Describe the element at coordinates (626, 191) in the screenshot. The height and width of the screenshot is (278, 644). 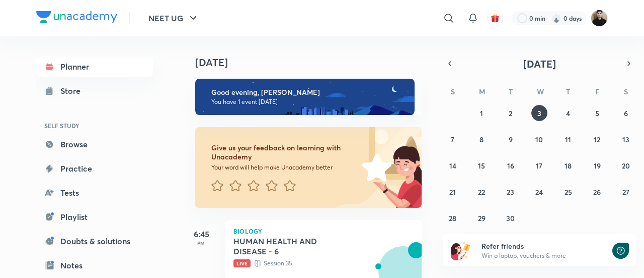
I see `abbr: September 27, 2025` at that location.